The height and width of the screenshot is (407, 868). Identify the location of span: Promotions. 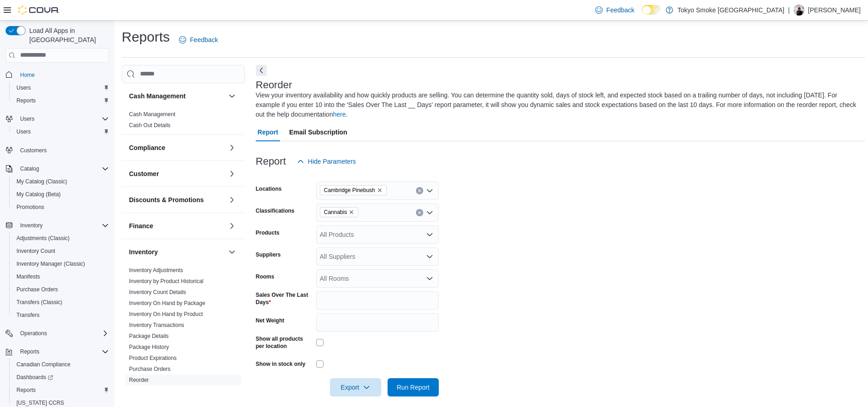
(30, 207).